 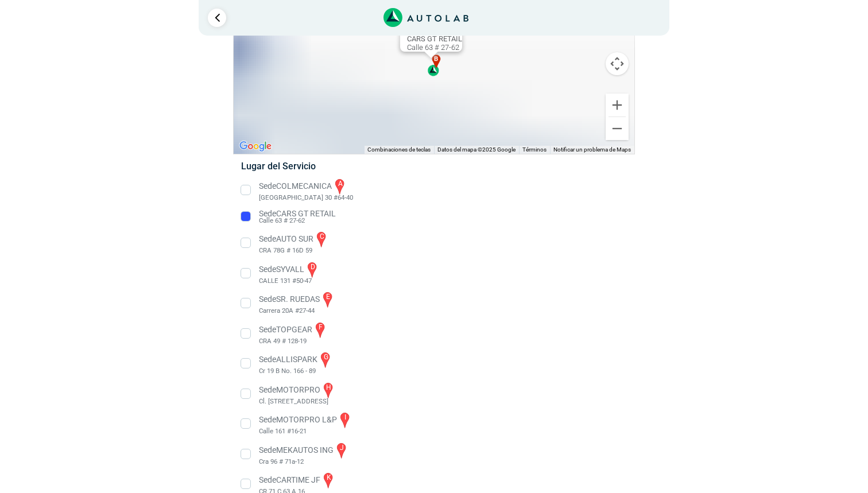 What do you see at coordinates (399, 150) in the screenshot?
I see `button: Combinaciones de teclas` at bounding box center [399, 150].